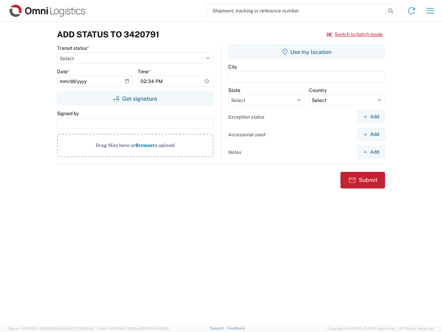 This screenshot has width=442, height=332. What do you see at coordinates (297, 11) in the screenshot?
I see `input: Shipment, tracking or reference number` at bounding box center [297, 11].